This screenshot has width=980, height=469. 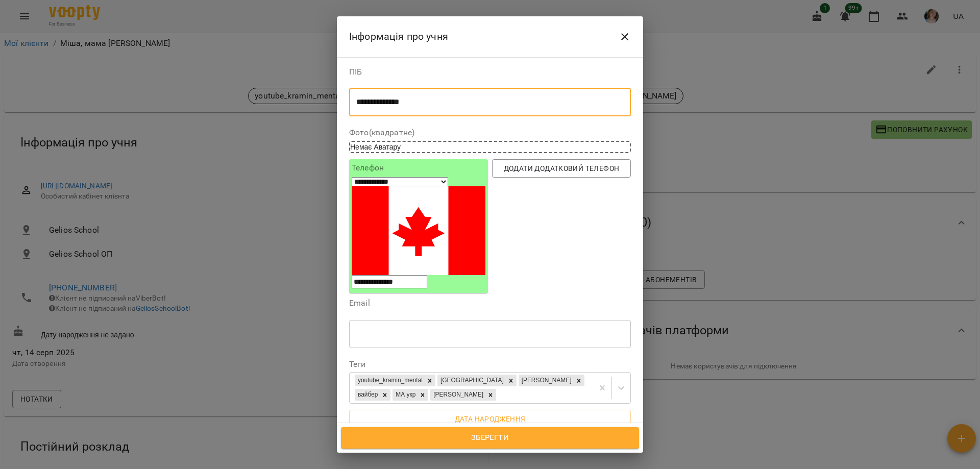 What do you see at coordinates (490, 438) in the screenshot?
I see `span: Зберегти` at bounding box center [490, 438].